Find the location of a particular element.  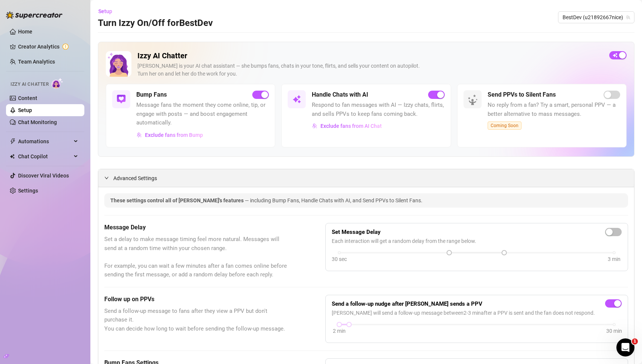

button: Exclude fans from AI Chat is located at coordinates (347, 126).